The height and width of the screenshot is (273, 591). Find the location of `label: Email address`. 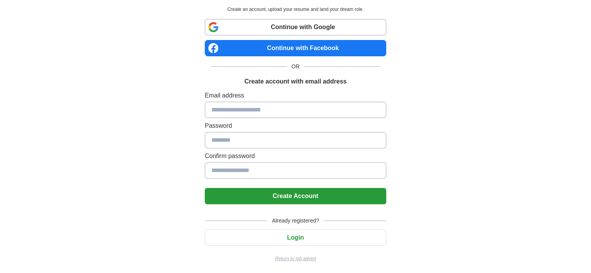

label: Email address is located at coordinates (295, 96).